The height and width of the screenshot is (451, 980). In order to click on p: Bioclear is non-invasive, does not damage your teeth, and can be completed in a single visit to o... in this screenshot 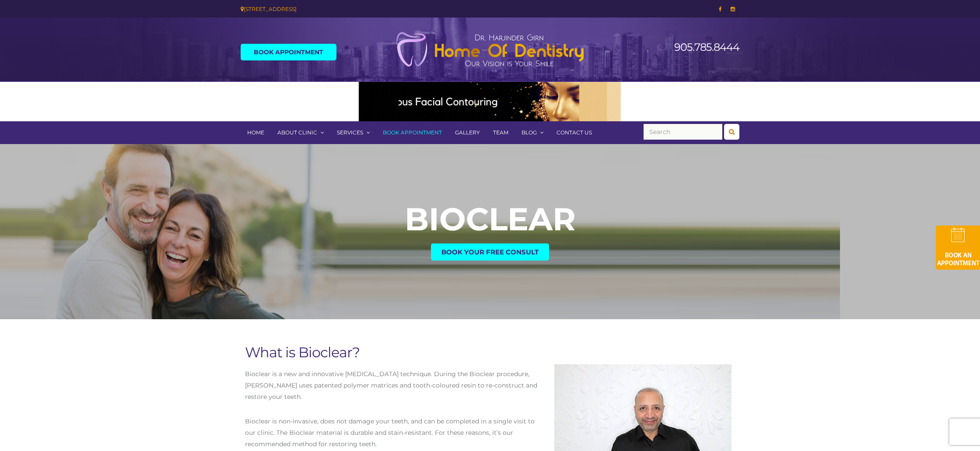, I will do `click(395, 432)`.